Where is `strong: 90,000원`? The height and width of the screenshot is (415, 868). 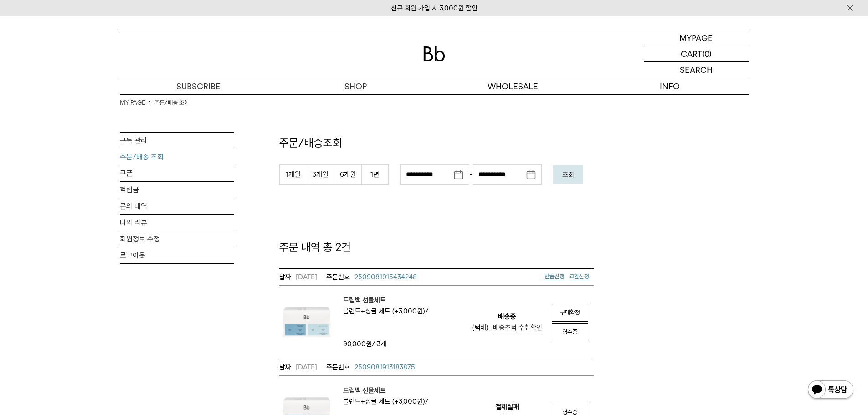 strong: 90,000원 is located at coordinates (357, 344).